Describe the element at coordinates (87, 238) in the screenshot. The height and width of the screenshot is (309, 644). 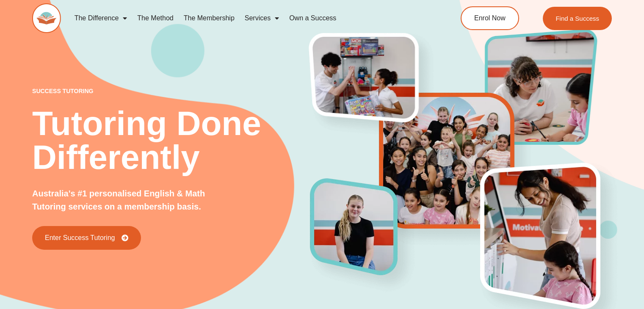
I see `a: Enter Success Tutoring` at that location.